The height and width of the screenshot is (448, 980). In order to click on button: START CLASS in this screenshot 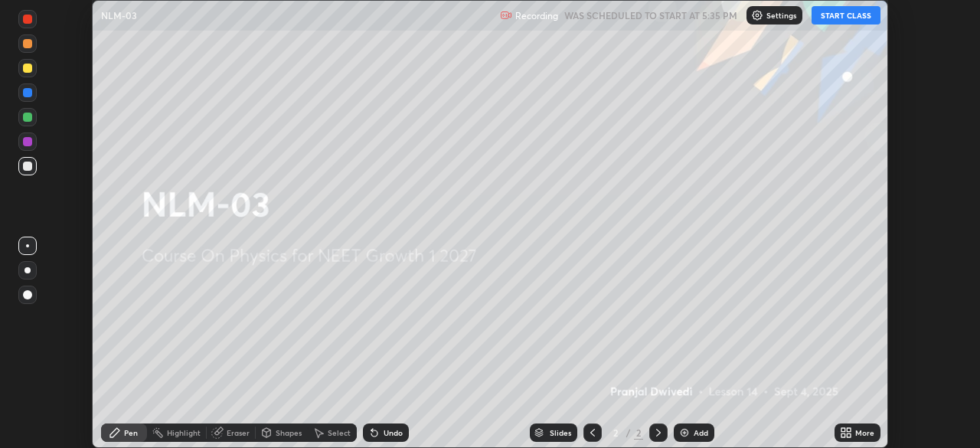, I will do `click(846, 15)`.